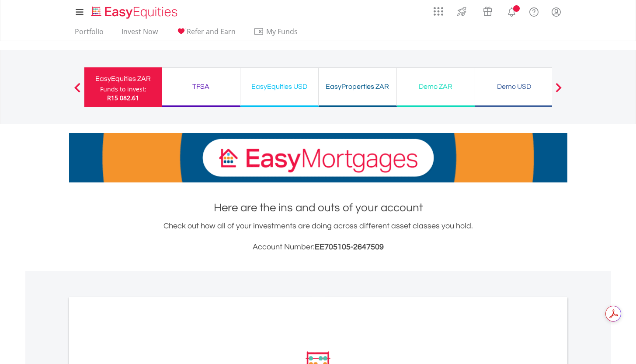 This screenshot has width=636, height=364. I want to click on a: AppsGrid, so click(439, 9).